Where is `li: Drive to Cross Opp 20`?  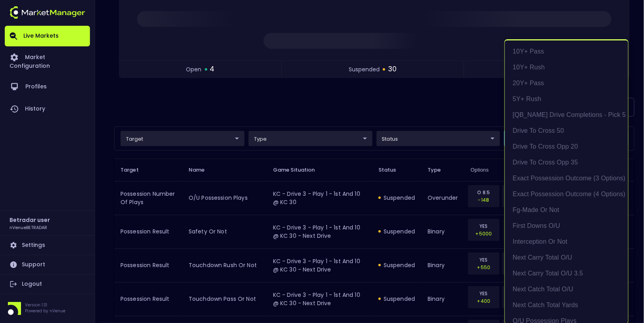 li: Drive to Cross Opp 20 is located at coordinates (566, 147).